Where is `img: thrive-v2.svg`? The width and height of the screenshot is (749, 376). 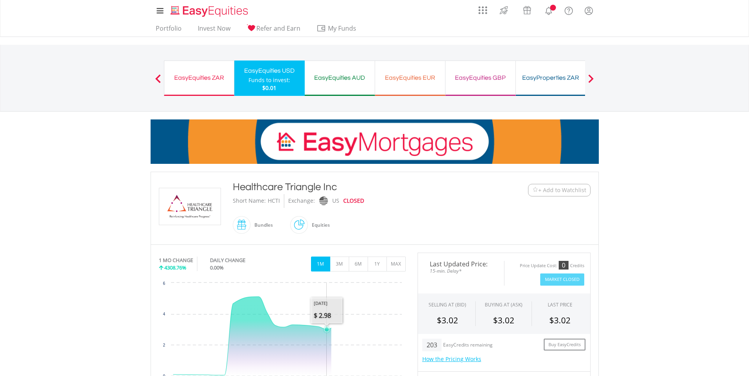
img: thrive-v2.svg is located at coordinates (503, 10).